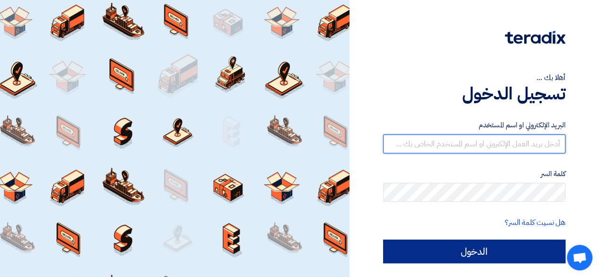 This screenshot has height=277, width=599. What do you see at coordinates (474, 125) in the screenshot?
I see `label: البريد الإلكتروني او اسم المستخدم` at bounding box center [474, 125].